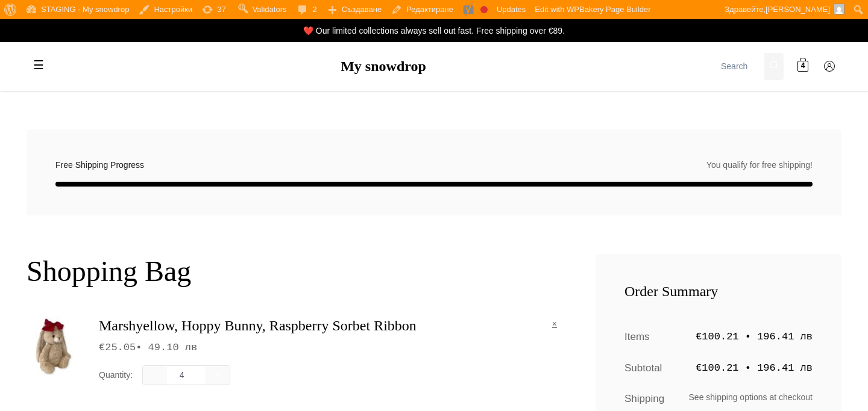 Image resolution: width=868 pixels, height=411 pixels. I want to click on span: You qualify for free shipping!, so click(760, 165).